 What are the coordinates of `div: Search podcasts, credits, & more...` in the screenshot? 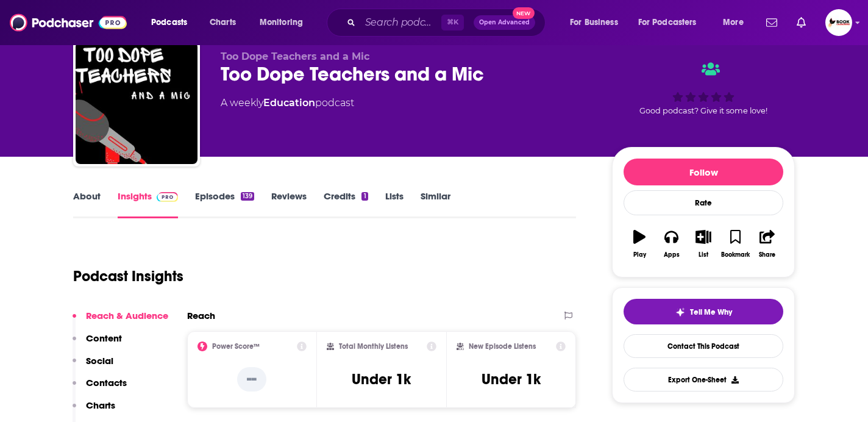 It's located at (447, 22).